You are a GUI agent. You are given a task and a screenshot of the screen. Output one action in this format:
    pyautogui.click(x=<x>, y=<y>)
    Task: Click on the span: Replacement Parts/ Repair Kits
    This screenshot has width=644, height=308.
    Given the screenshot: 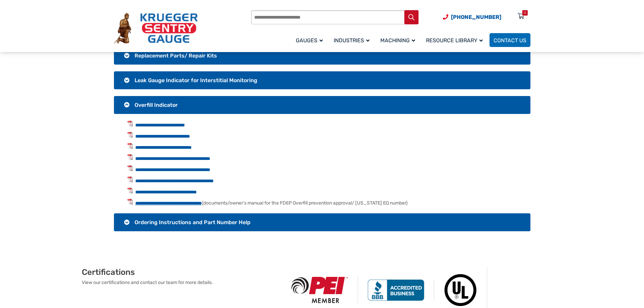 What is the action you would take?
    pyautogui.click(x=176, y=56)
    